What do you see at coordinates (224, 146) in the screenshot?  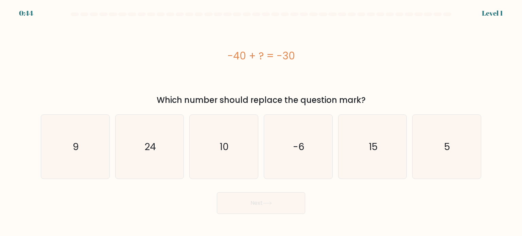 I see `text: 10` at bounding box center [224, 146].